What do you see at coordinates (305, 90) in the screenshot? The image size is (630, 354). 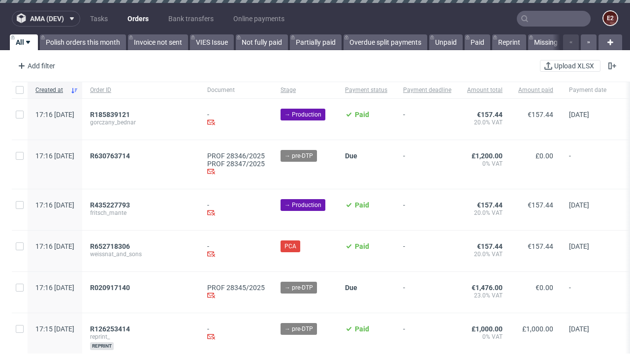 I see `span: Stage` at bounding box center [305, 90].